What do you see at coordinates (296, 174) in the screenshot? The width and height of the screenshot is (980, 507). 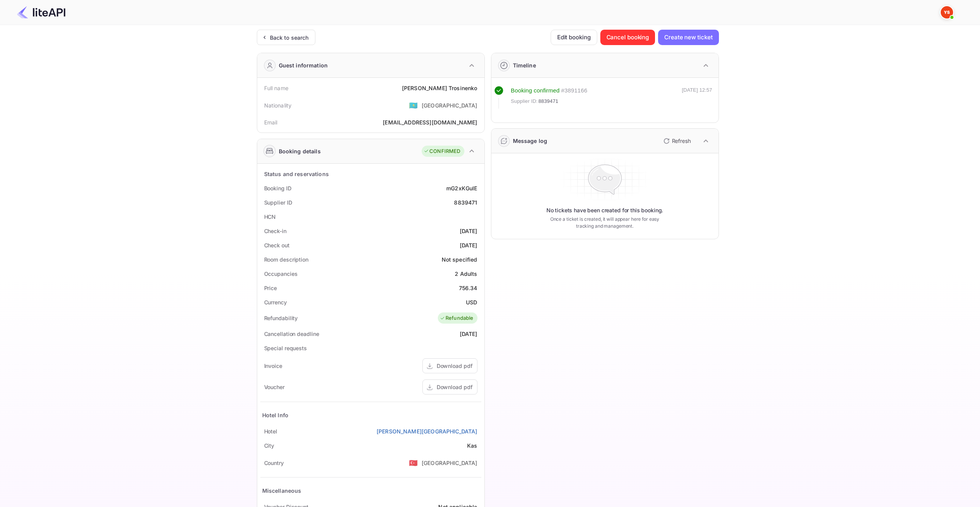 I see `div: Status and reservations` at bounding box center [296, 174].